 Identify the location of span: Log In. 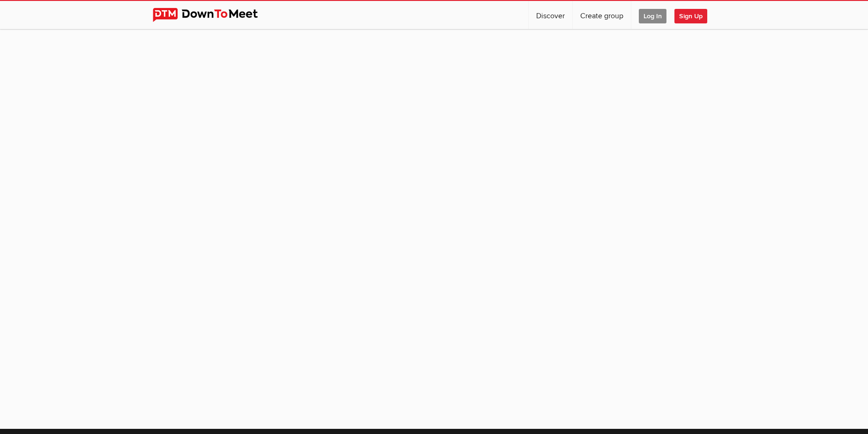
(652, 16).